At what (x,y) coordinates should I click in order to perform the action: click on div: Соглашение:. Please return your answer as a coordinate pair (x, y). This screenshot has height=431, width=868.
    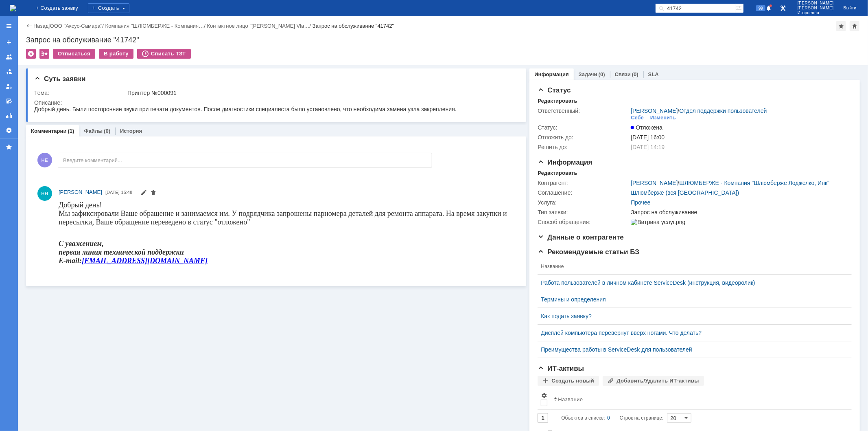
    Looking at the image, I should click on (584, 193).